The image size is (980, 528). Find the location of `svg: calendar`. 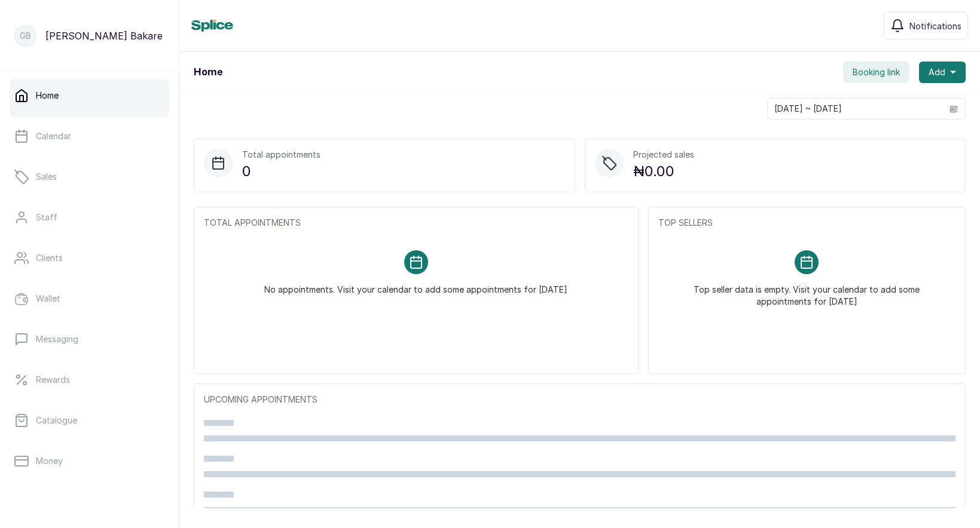

svg: calendar is located at coordinates (954, 109).